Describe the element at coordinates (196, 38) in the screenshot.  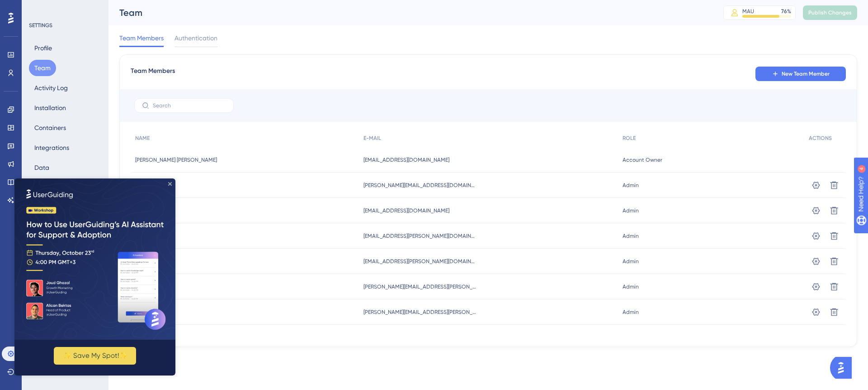
I see `span: Authentication` at that location.